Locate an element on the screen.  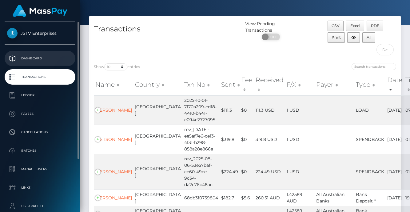
label: Show entries is located at coordinates (117, 67).